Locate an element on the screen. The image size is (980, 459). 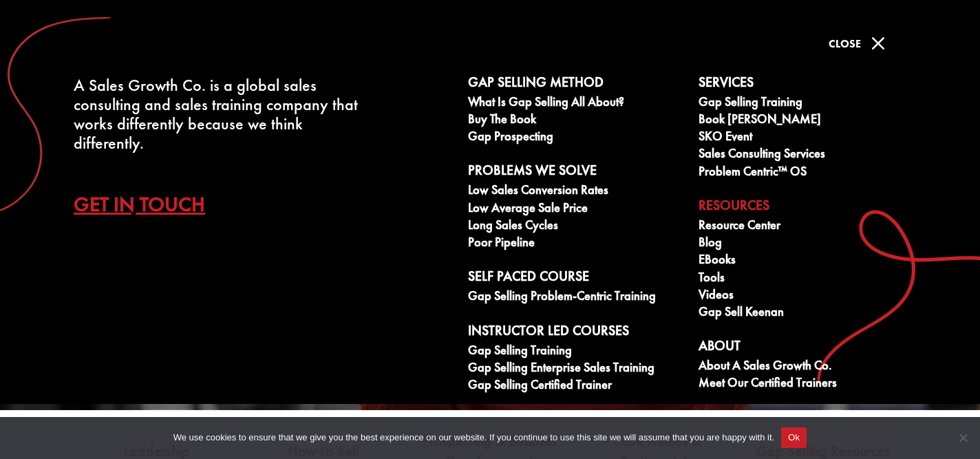
a: Long Sales Cycles is located at coordinates (575, 226).